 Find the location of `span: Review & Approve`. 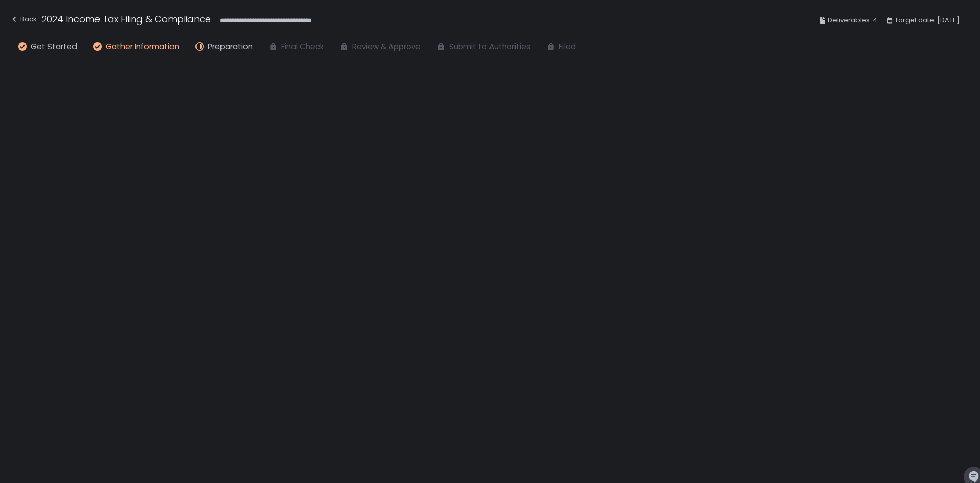

span: Review & Approve is located at coordinates (387, 47).